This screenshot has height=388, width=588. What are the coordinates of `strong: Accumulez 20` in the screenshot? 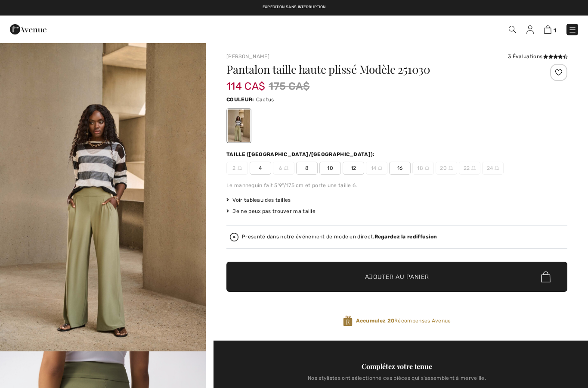 It's located at (376, 320).